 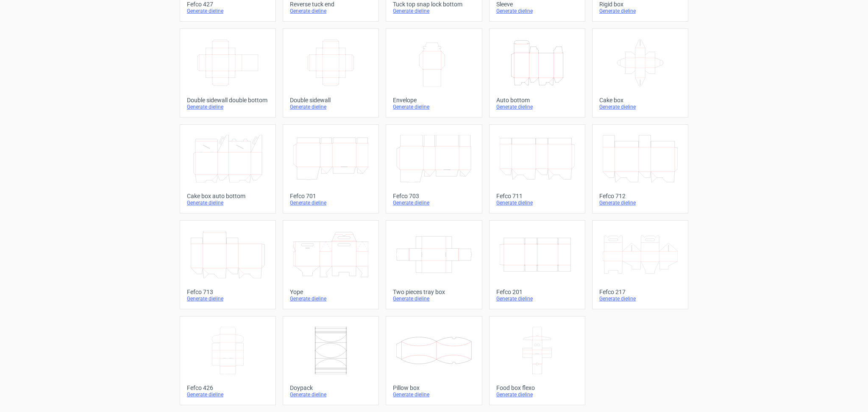 I want to click on div: Fefco 703, so click(x=434, y=196).